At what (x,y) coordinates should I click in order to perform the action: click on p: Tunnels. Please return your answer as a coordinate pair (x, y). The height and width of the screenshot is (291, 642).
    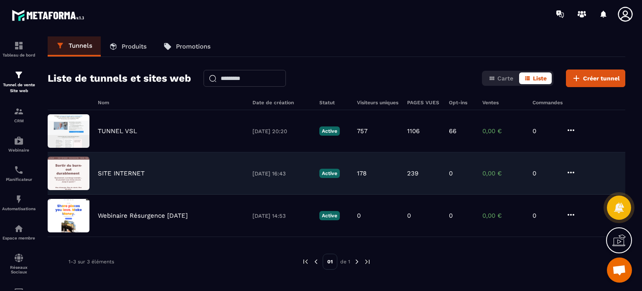
    Looking at the image, I should click on (80, 46).